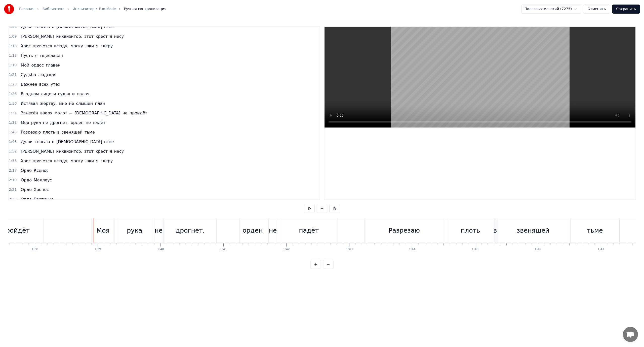 This screenshot has width=644, height=347. Describe the element at coordinates (27, 9) in the screenshot. I see `a: Главная` at that location.